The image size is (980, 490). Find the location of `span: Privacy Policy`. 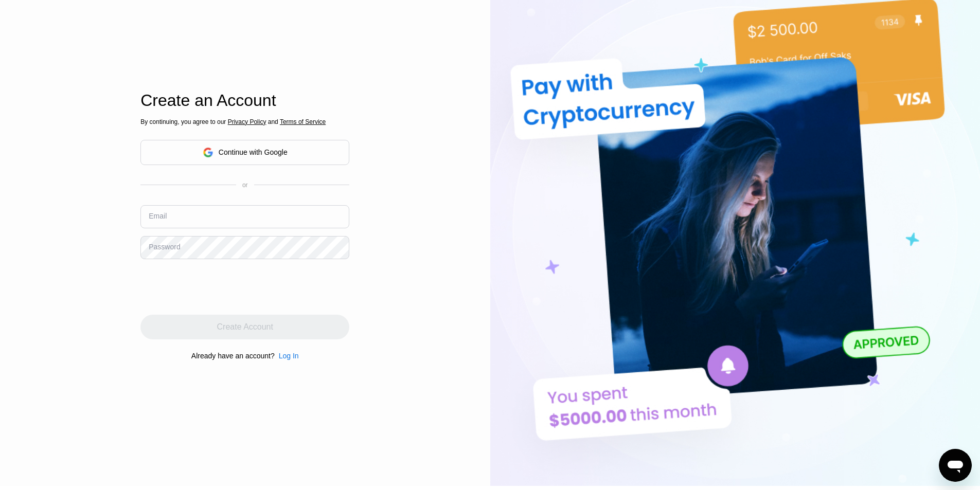

span: Privacy Policy is located at coordinates (247, 122).